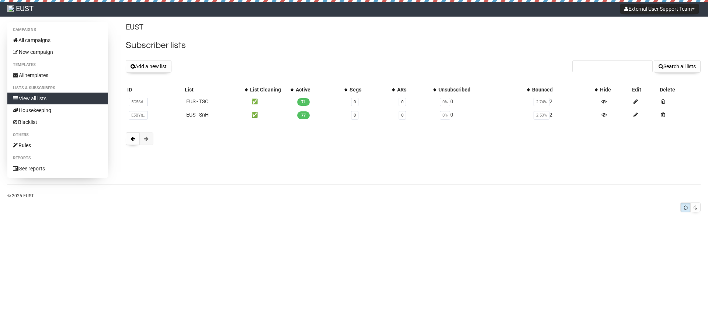 The width and height of the screenshot is (708, 336). Describe the element at coordinates (58, 52) in the screenshot. I see `a: New campaign` at that location.